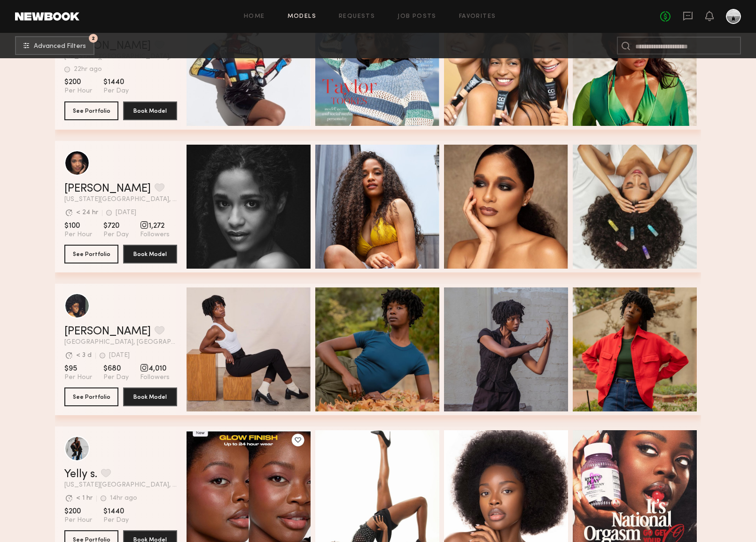  I want to click on a: Favorites, so click(478, 17).